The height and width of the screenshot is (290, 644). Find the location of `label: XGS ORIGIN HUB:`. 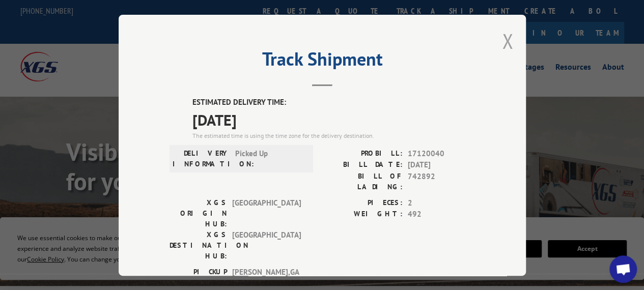

label: XGS ORIGIN HUB: is located at coordinates (199, 213).